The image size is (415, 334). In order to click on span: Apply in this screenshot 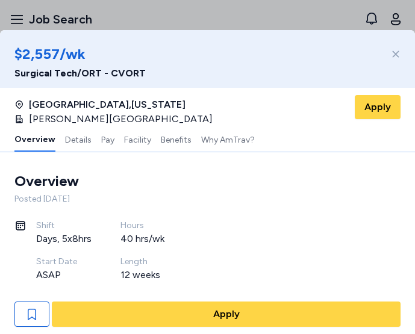, I will do `click(227, 315)`.